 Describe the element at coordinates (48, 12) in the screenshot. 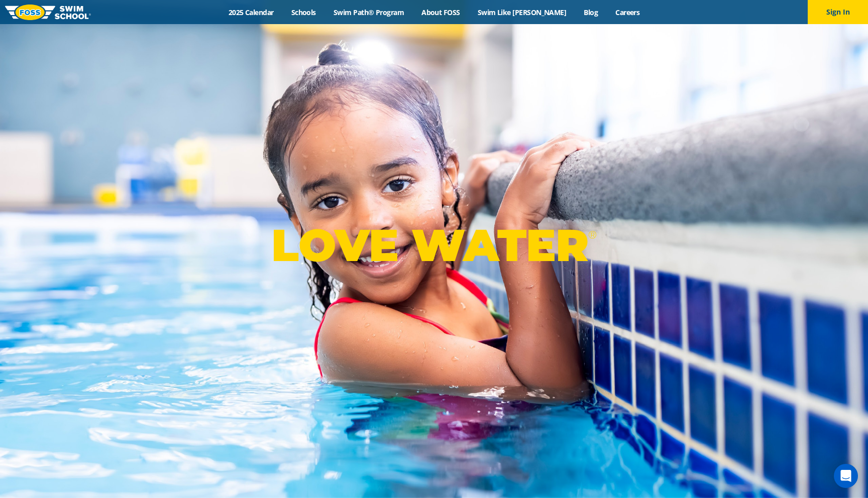

I see `img: FOSS Swim School Logo` at that location.